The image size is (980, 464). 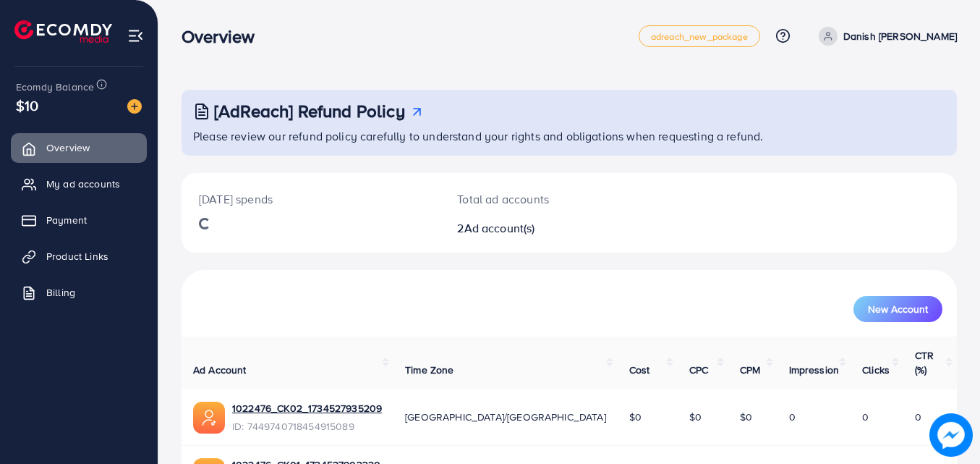 I want to click on span: Overview, so click(x=68, y=148).